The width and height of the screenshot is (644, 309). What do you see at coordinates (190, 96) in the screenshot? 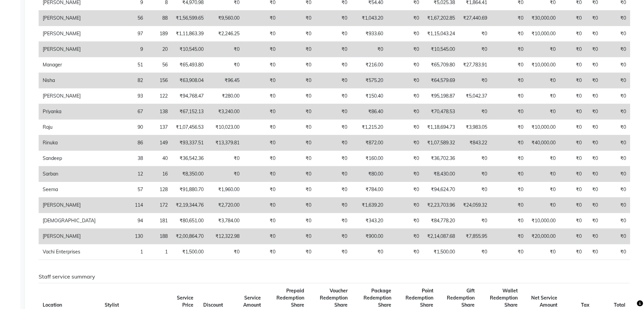
I see `td: ₹94,768.47` at bounding box center [190, 96].